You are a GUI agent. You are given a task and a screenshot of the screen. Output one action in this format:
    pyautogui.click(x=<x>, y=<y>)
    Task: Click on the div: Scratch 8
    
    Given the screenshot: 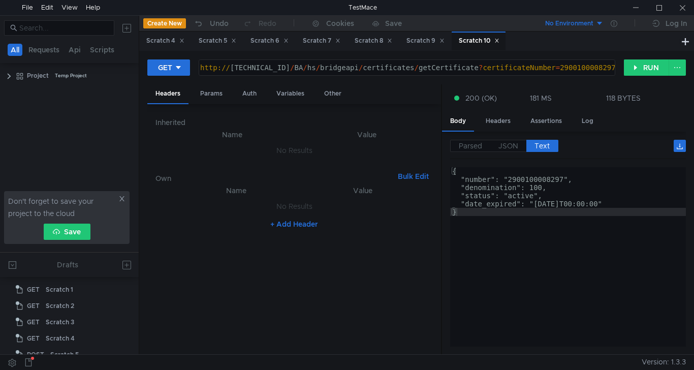 What is the action you would take?
    pyautogui.click(x=373, y=41)
    